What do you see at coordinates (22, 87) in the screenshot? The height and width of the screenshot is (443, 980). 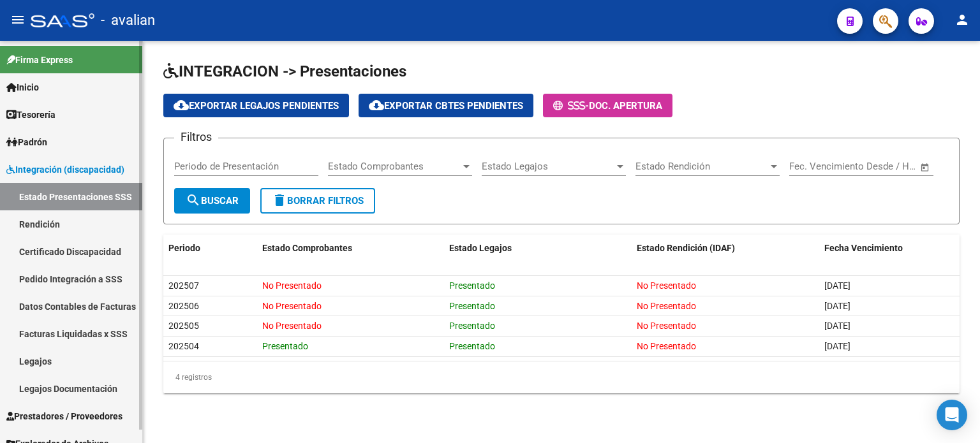 I see `span: Inicio` at bounding box center [22, 87].